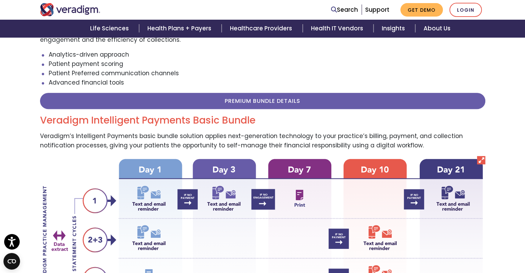 This screenshot has height=273, width=525. I want to click on a: About Us, so click(437, 28).